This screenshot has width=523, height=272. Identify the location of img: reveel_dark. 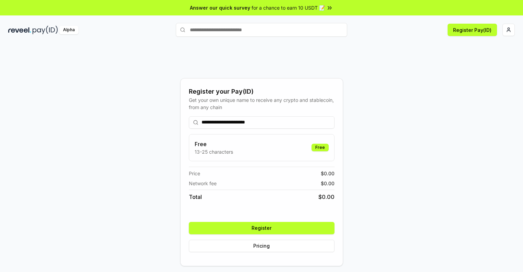
(20, 30).